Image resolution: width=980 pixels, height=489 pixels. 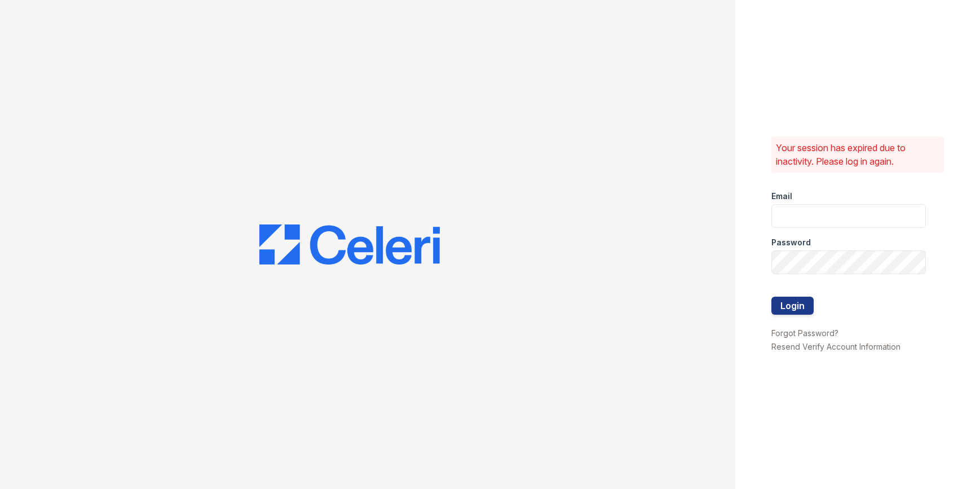 I want to click on img: CE_Logo_Blue-a8612792a0a2168367f1c8372b55b34899dd931a85d93a1a3d3e32e68fde9ad4.png, so click(x=349, y=244).